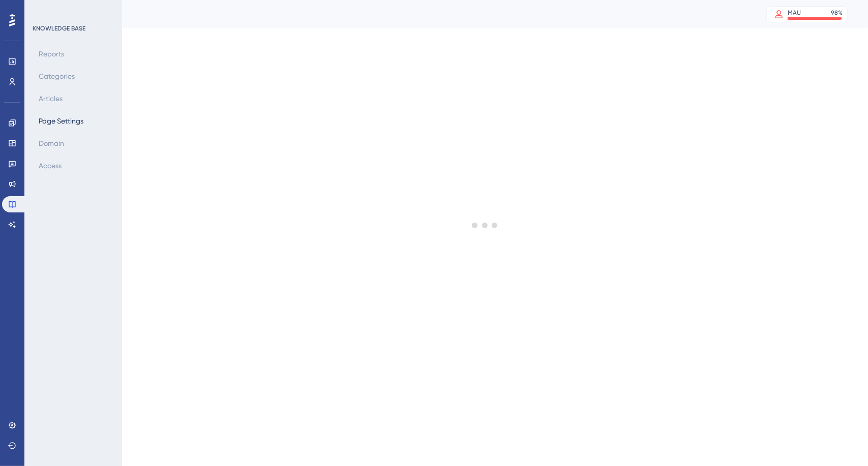 The height and width of the screenshot is (466, 868). What do you see at coordinates (57, 76) in the screenshot?
I see `button: Categories` at bounding box center [57, 76].